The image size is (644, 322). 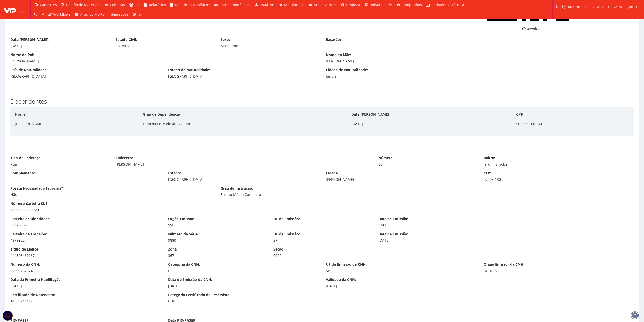 What do you see at coordinates (322, 101) in the screenshot?
I see `h3: Dependentes` at bounding box center [322, 101].